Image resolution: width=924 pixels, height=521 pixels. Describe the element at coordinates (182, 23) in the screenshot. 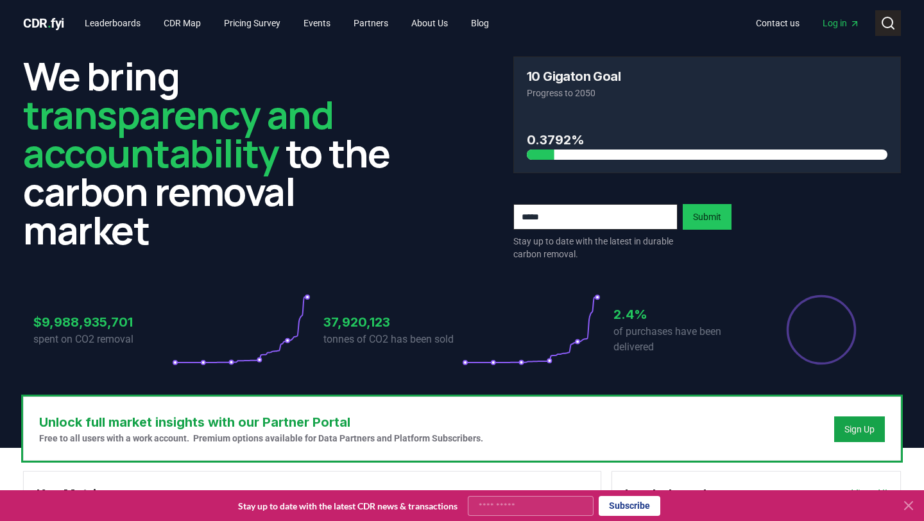

I see `a: CDR Map` at that location.